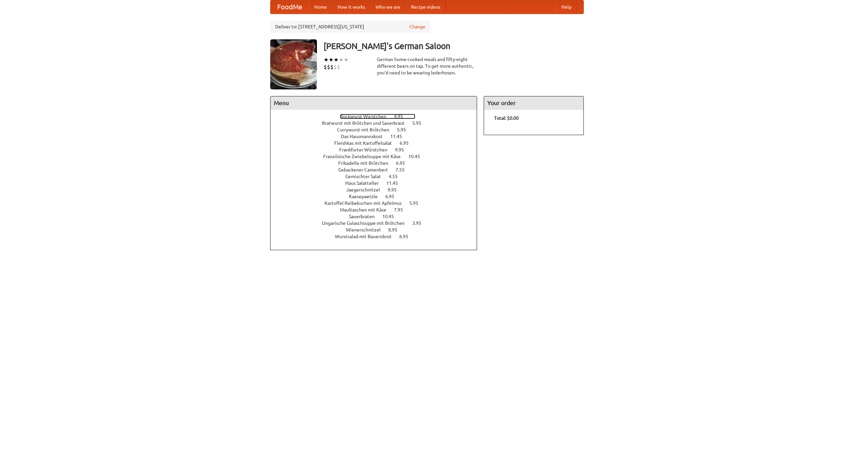 This screenshot has width=854, height=472. Describe the element at coordinates (534, 103) in the screenshot. I see `h4: Your order` at that location.